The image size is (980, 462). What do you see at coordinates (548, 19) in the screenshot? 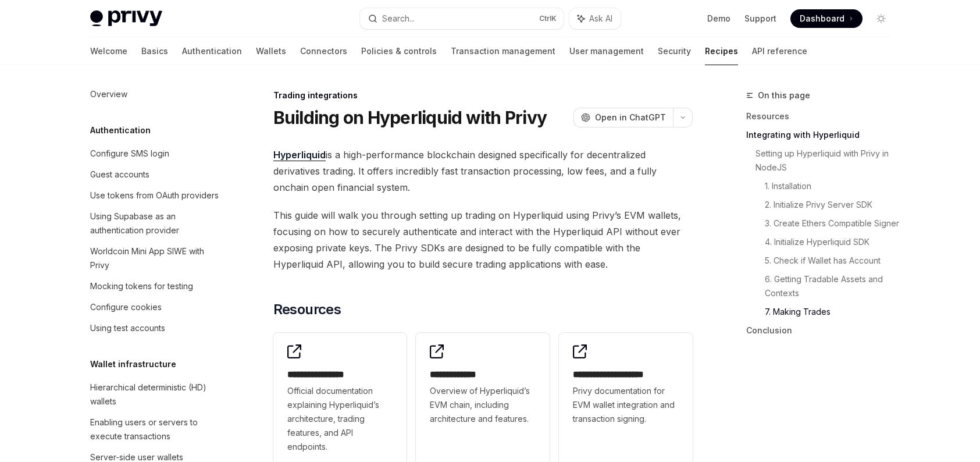
I see `span: Ctrl K` at bounding box center [548, 19].